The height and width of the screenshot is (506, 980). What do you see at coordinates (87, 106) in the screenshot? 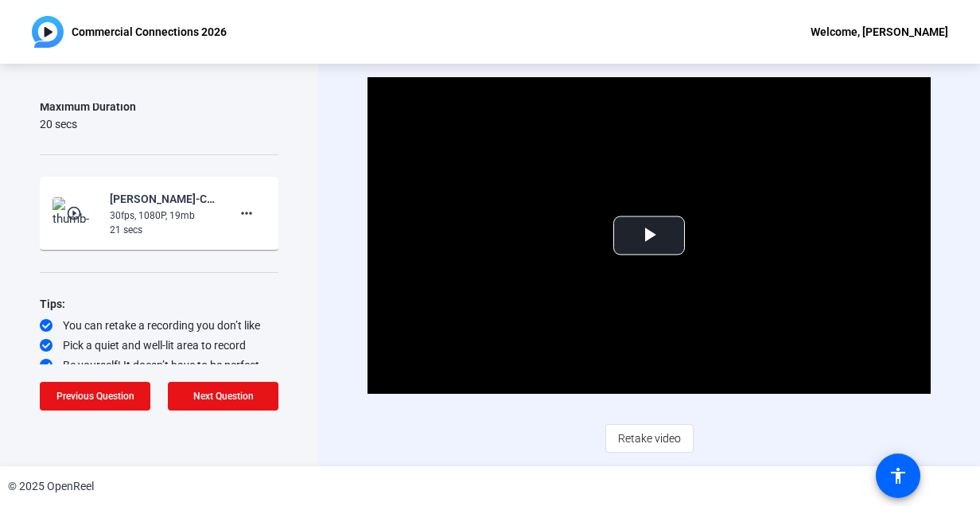
I see `div: Maximum Duration` at bounding box center [87, 106].